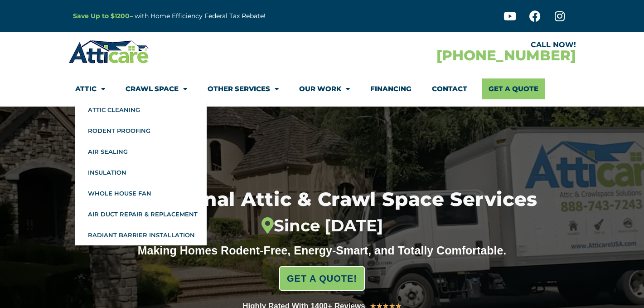  I want to click on a: Our Work, so click(324, 88).